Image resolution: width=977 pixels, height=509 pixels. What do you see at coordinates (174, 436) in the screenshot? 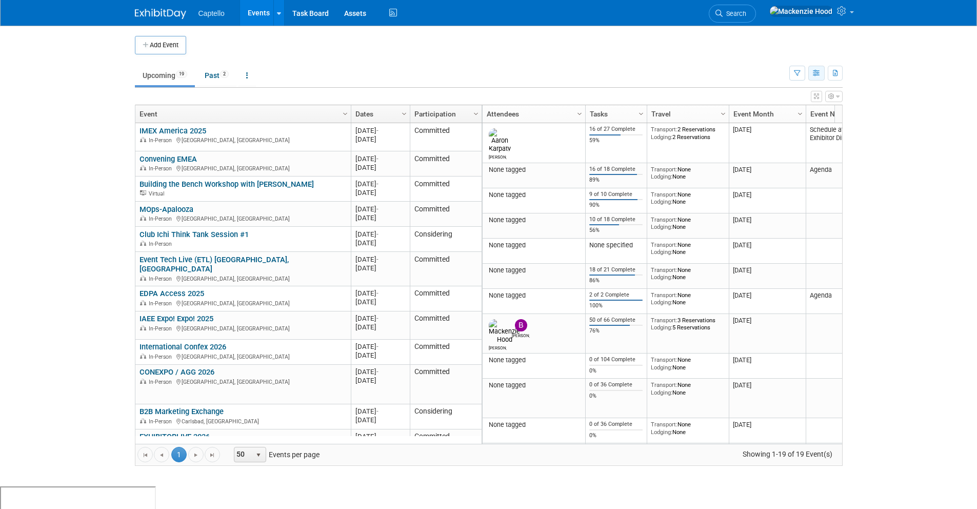
I see `a: EXHIBITORLIVE 2026` at bounding box center [174, 436].